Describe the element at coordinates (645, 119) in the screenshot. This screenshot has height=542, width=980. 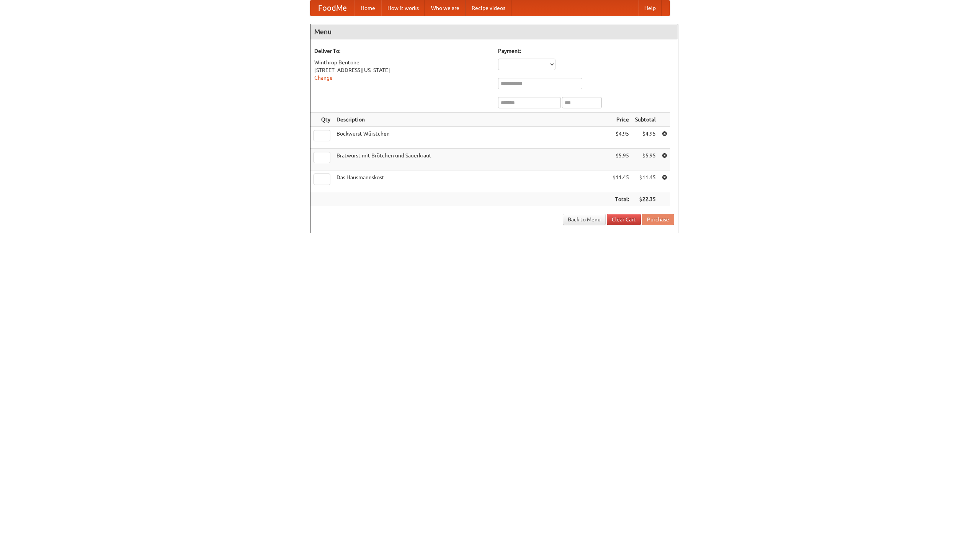
I see `th: Subtotal` at that location.